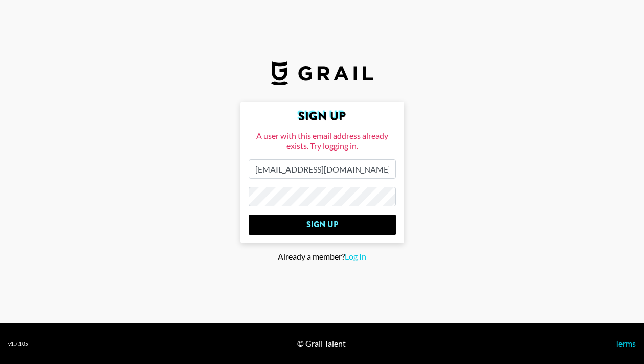  I want to click on input: Sign Up, so click(322, 225).